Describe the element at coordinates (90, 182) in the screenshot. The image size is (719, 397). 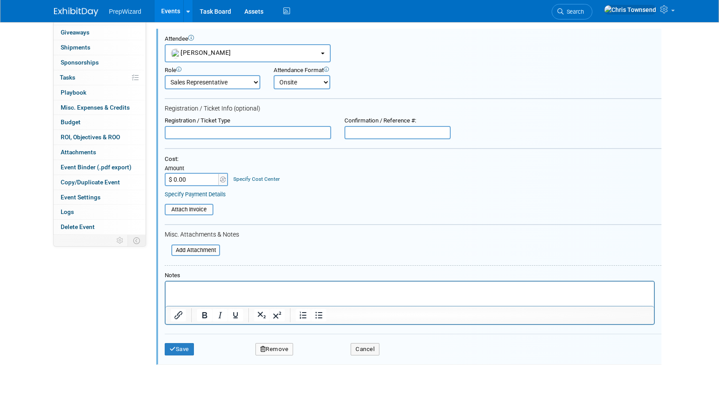
I see `span: Copy/Duplicate Event` at that location.